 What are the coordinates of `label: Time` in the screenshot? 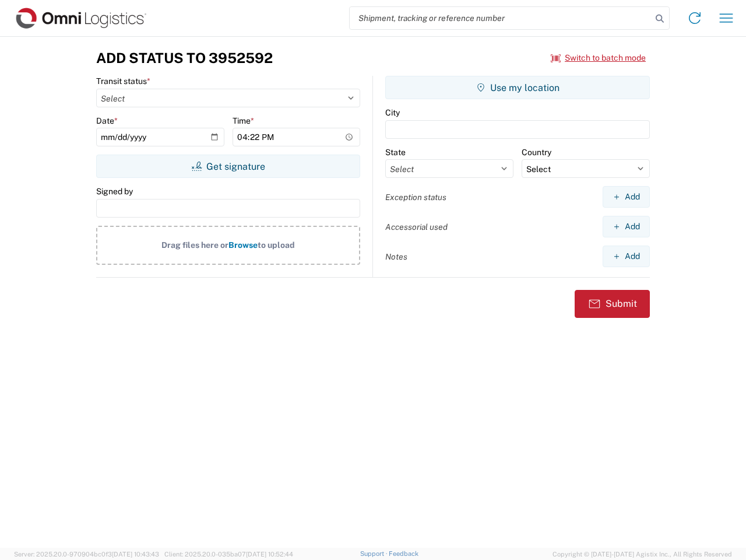 It's located at (243, 121).